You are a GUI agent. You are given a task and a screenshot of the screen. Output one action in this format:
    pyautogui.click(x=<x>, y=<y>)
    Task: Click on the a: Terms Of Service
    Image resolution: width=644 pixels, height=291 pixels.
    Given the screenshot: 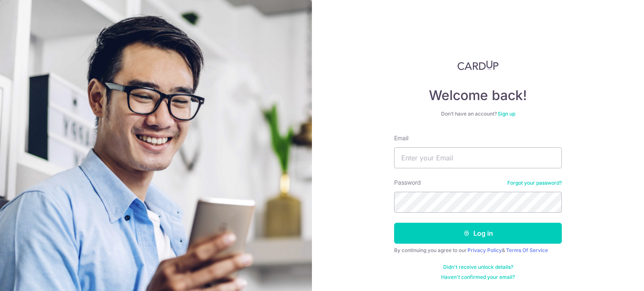 What is the action you would take?
    pyautogui.click(x=527, y=250)
    